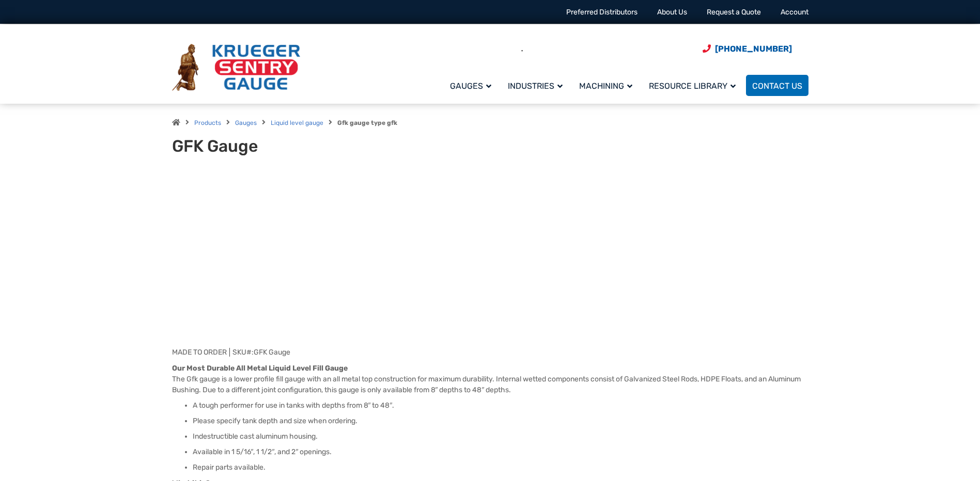 This screenshot has height=481, width=980. What do you see at coordinates (208, 123) in the screenshot?
I see `a: Products` at bounding box center [208, 123].